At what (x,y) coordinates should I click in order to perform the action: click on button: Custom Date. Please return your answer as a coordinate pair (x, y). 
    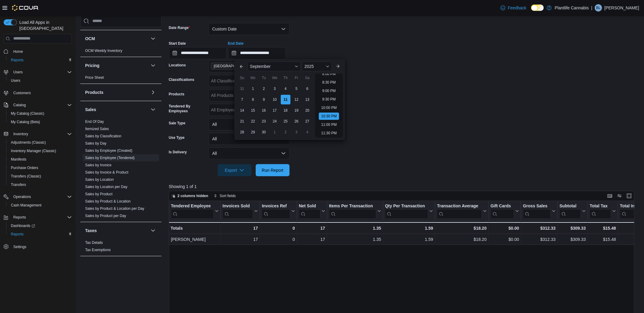
    Looking at the image, I should click on (249, 29).